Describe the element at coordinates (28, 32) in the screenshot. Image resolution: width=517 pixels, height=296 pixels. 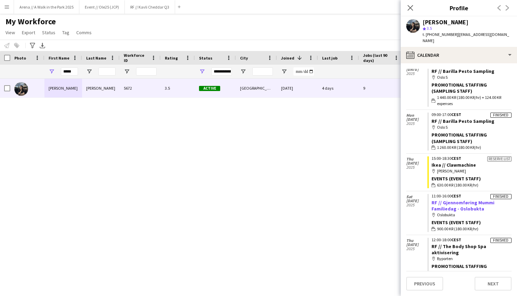
I see `a: Export` at that location.